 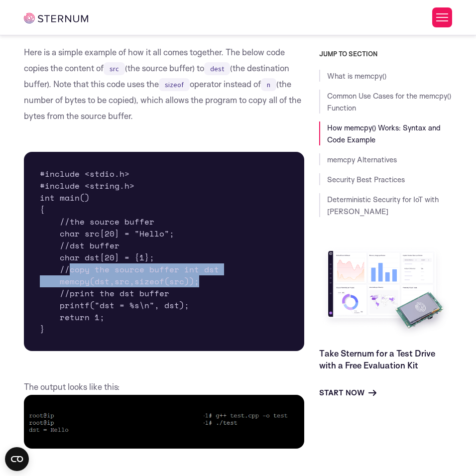 What do you see at coordinates (442, 18) in the screenshot?
I see `button: Toggle Menu` at bounding box center [442, 18].